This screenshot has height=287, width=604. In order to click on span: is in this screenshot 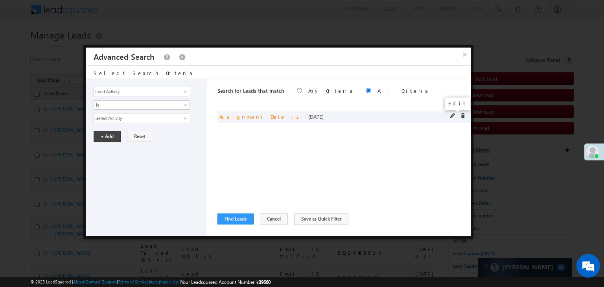, I will do `click(297, 116)`.